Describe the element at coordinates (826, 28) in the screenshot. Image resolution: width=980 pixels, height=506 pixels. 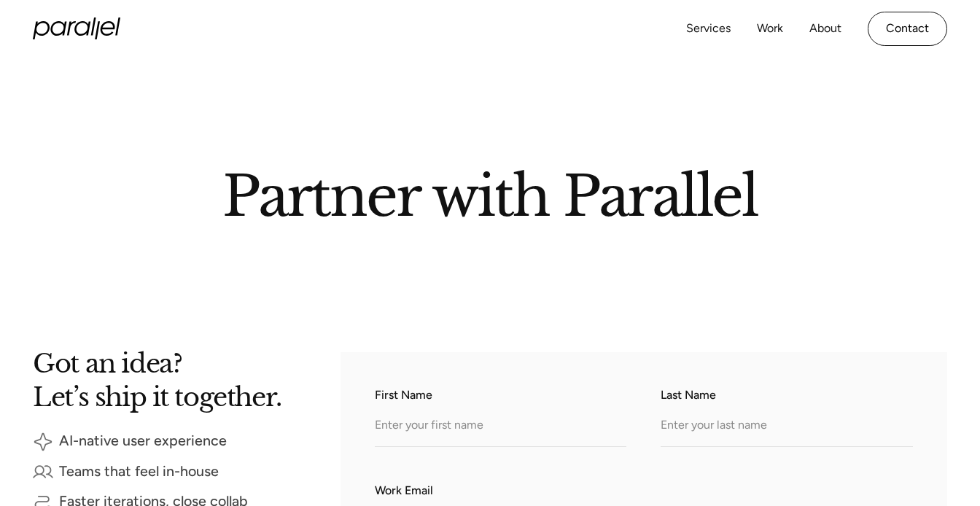
I see `a: About` at that location.